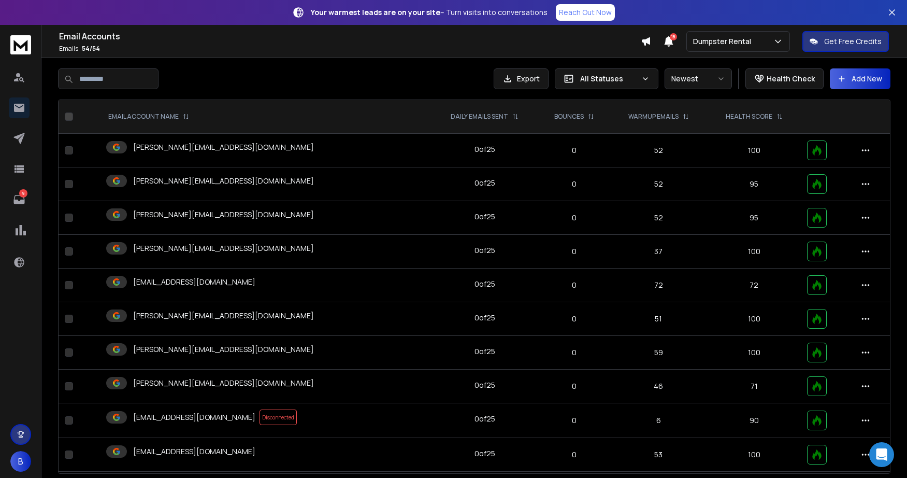 Image resolution: width=907 pixels, height=478 pixels. Describe the element at coordinates (882, 454) in the screenshot. I see `div: Open Intercom Messenger` at that location.